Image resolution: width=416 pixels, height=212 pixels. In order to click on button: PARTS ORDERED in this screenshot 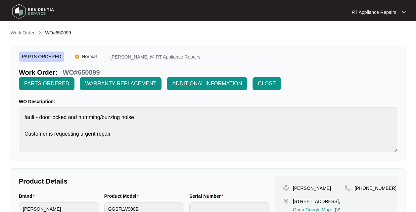, I will do `click(47, 84)`.